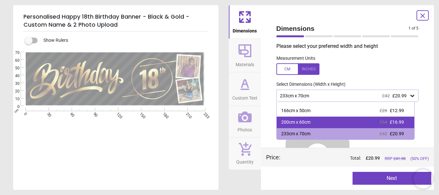 The width and height of the screenshot is (439, 195). I want to click on button: Next, so click(392, 178).